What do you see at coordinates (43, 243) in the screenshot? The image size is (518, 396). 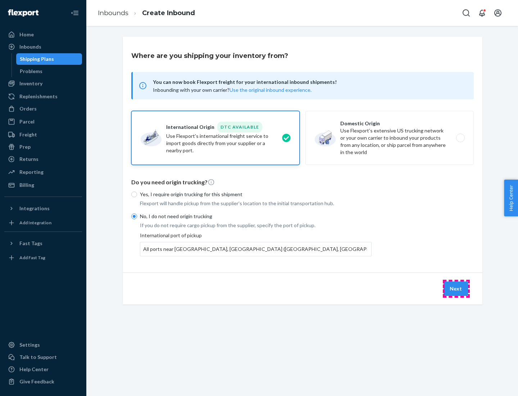 I see `button: Fast Tags` at bounding box center [43, 243].